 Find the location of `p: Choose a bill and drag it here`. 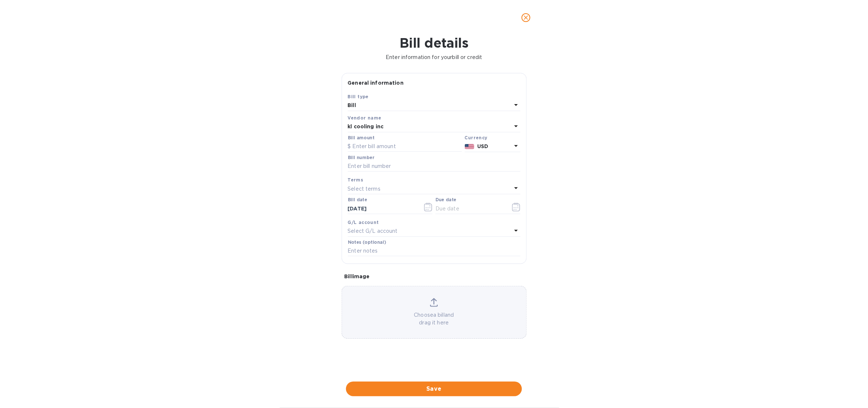

p: Choose a bill and drag it here is located at coordinates (434, 319).